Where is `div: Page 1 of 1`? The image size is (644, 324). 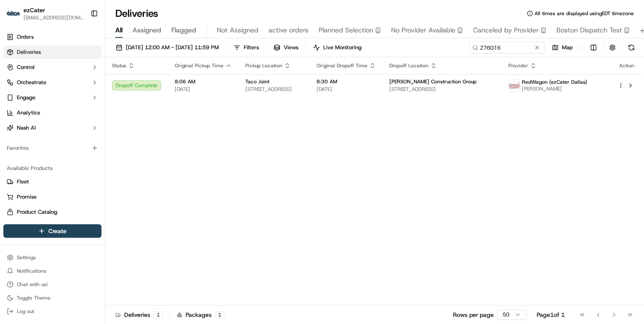
div: Page 1 of 1 is located at coordinates (550, 315).